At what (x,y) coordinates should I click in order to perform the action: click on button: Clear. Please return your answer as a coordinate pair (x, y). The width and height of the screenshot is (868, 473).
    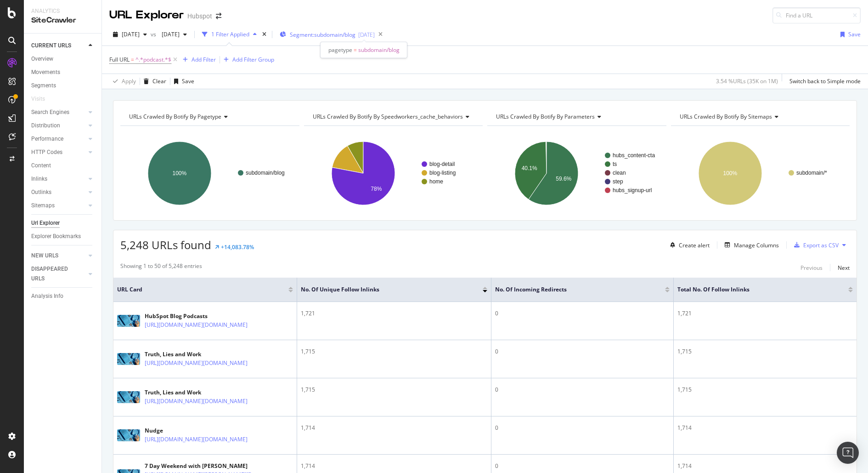
    Looking at the image, I should click on (153, 81).